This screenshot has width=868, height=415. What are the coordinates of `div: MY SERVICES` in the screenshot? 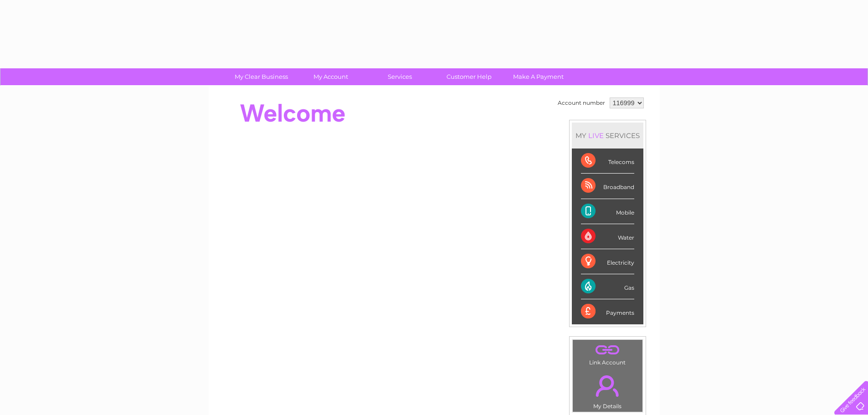 It's located at (607, 136).